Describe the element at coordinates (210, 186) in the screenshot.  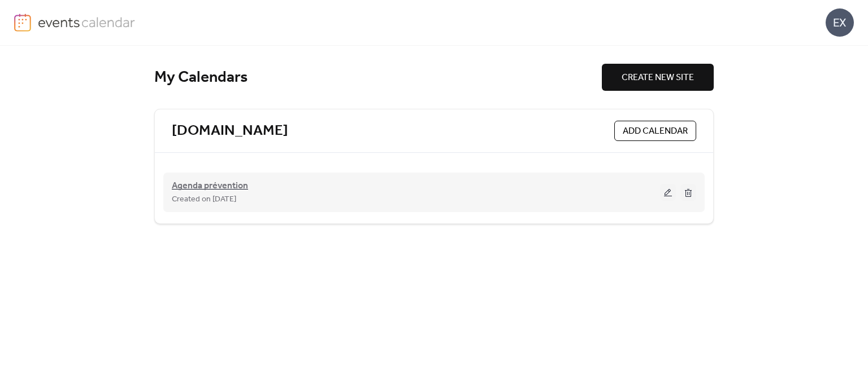
I see `a: Agenda prévention` at that location.